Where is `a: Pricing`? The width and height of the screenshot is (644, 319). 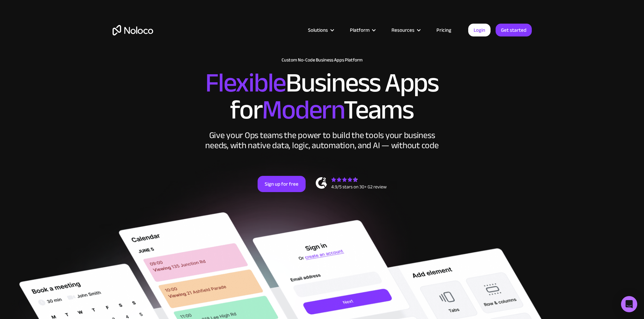 a: Pricing is located at coordinates (444, 30).